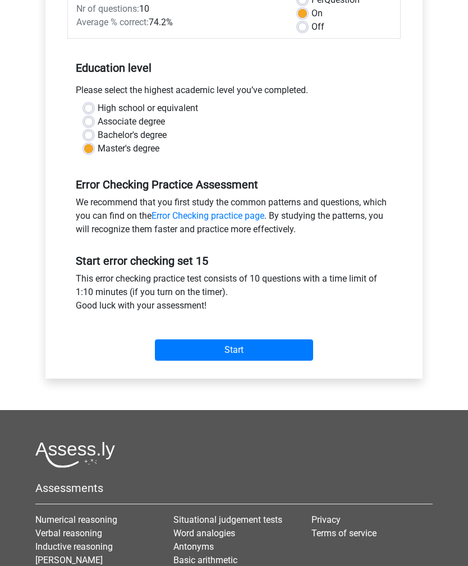 The height and width of the screenshot is (566, 468). Describe the element at coordinates (128, 149) in the screenshot. I see `label: Master's degree` at that location.